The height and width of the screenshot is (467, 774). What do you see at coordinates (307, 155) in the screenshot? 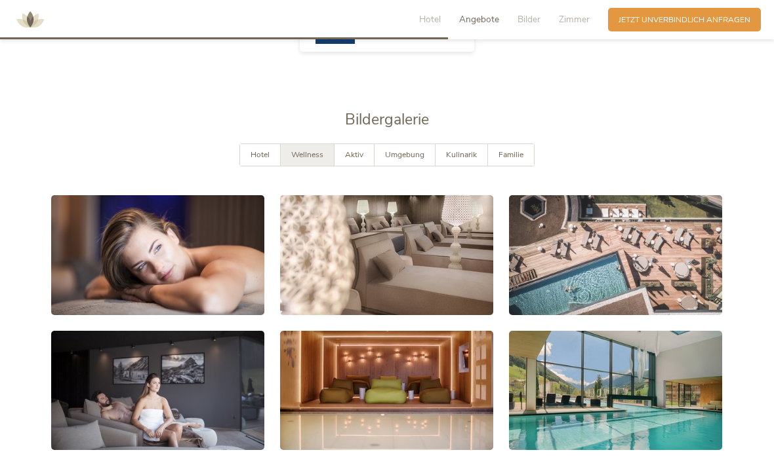
I see `span: Wellness` at bounding box center [307, 155].